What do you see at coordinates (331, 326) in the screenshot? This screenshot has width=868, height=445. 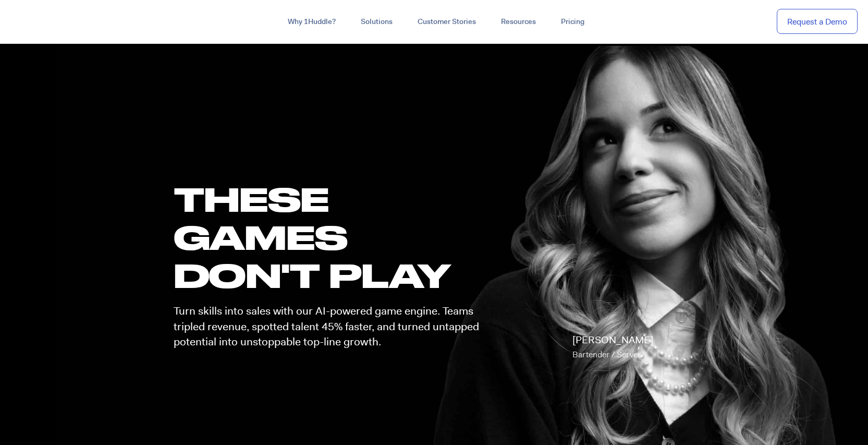 I see `p: Turn skills into sales with our AI-powered game engine. Teams tripled revenue, spotted talent 45%...` at bounding box center [331, 326].